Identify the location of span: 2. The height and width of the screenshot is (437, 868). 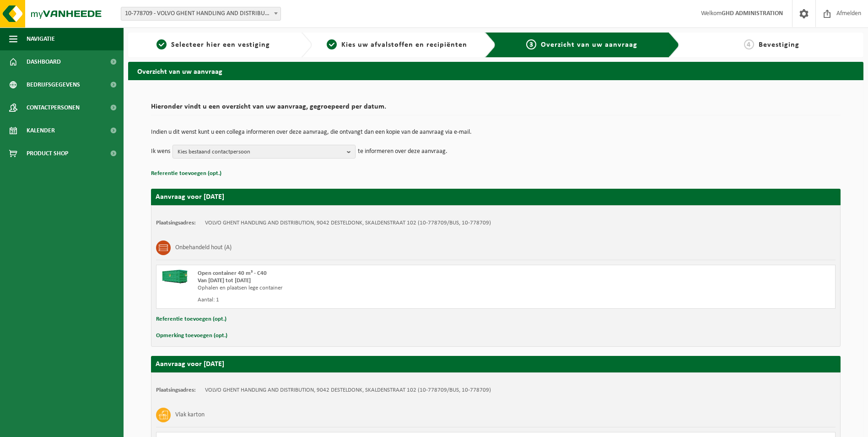
(332, 44).